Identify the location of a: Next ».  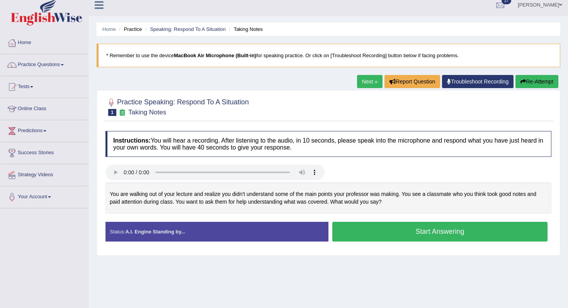
(370, 81).